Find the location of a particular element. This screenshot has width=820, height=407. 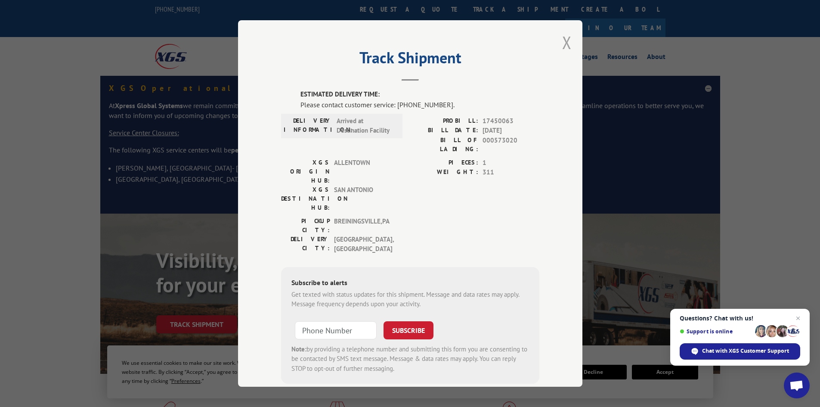

div: by providing a telephone number and submitting this form you are consenting to be contacted by SM... is located at coordinates (410, 359).